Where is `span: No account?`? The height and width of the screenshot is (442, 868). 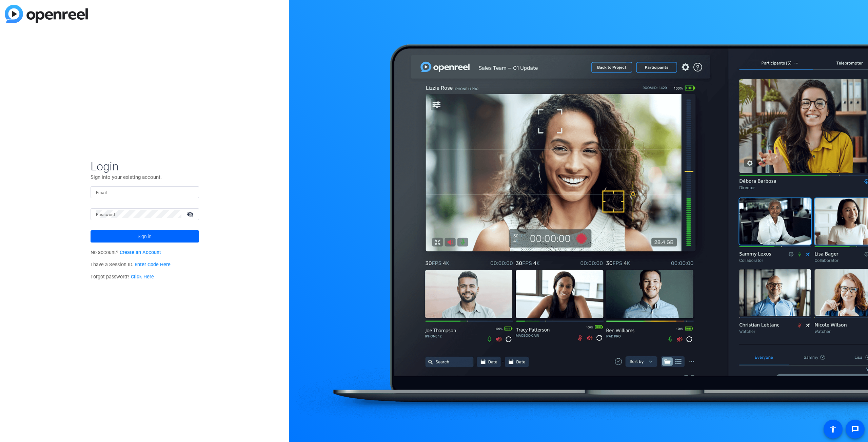
span: No account? is located at coordinates (126, 252).